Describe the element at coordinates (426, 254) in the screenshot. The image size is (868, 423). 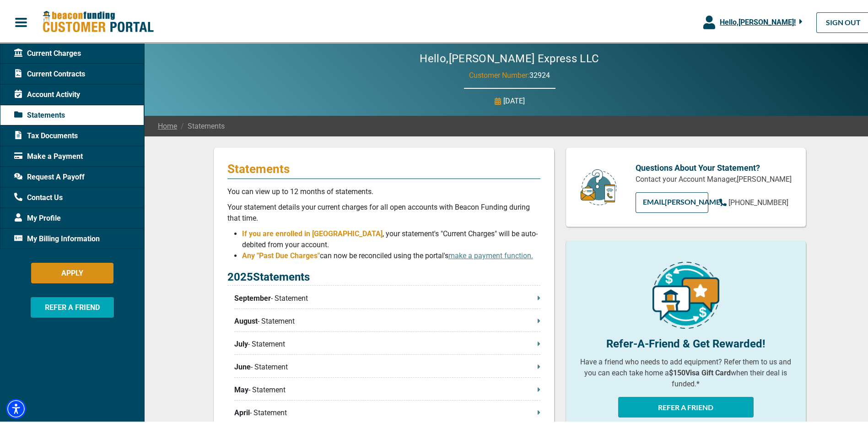
I see `span: can now be reconciled using the portal's` at that location.